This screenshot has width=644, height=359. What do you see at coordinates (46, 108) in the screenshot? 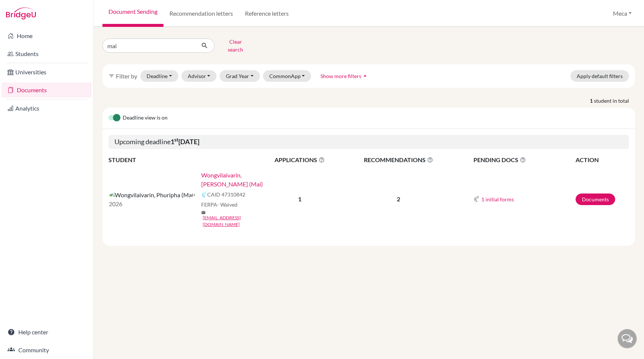
I see `a: Analytics` at bounding box center [46, 108].